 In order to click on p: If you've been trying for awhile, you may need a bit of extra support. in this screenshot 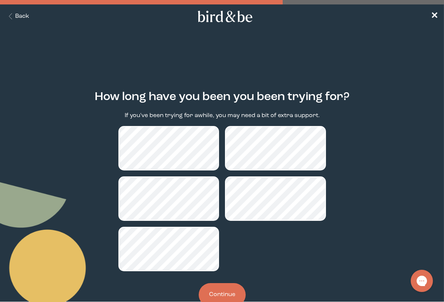, I will do `click(222, 116)`.